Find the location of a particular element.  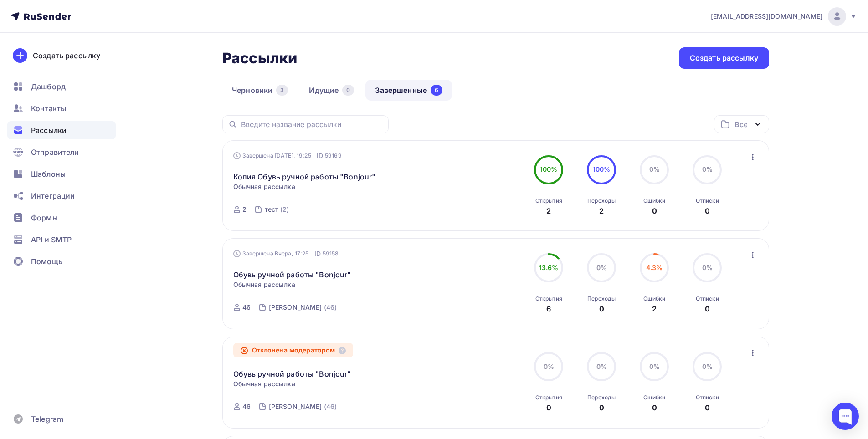

div: Отклонена модератором is located at coordinates (293, 350).